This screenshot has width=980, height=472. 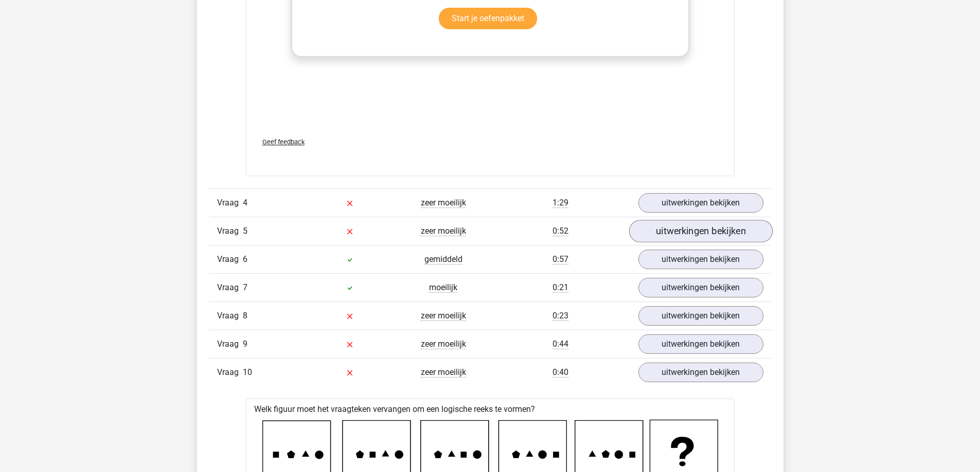 I want to click on span: 10, so click(x=248, y=372).